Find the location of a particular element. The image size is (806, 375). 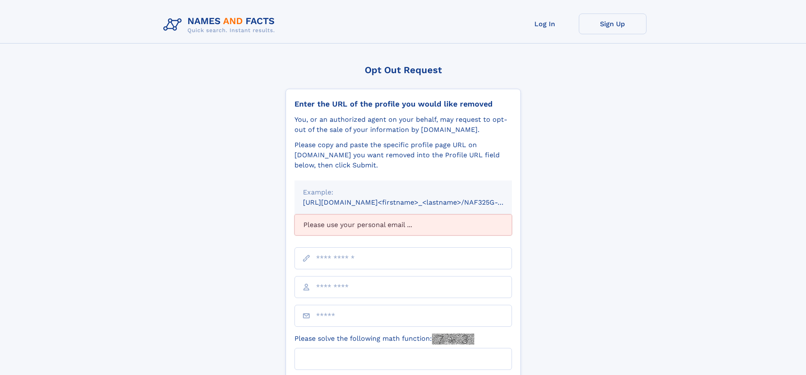

div: Enter the URL of the profile you would like removed is located at coordinates (403, 104).